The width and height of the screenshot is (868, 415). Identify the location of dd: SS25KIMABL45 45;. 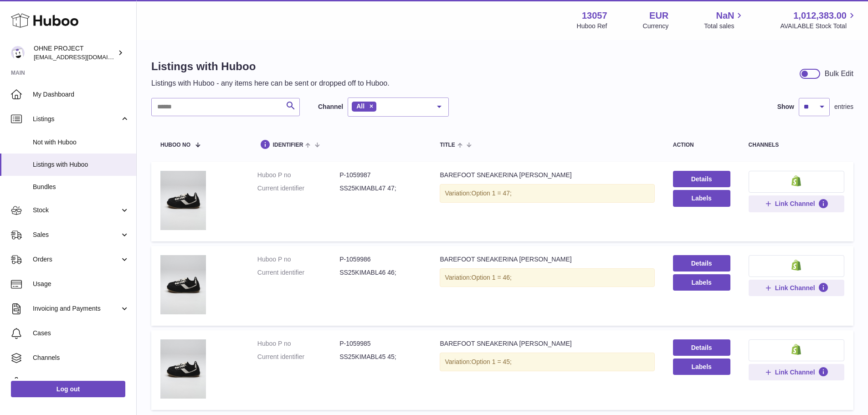
(380, 357).